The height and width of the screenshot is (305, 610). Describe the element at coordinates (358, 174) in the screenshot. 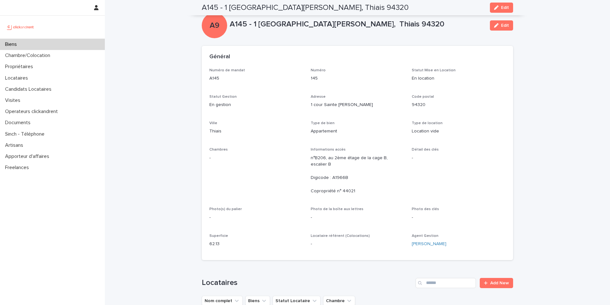

I see `p: n°B206, au 2ème étage de la cage B, escalier B Digicode : A1966B Copropriété n° 44021` at that location.